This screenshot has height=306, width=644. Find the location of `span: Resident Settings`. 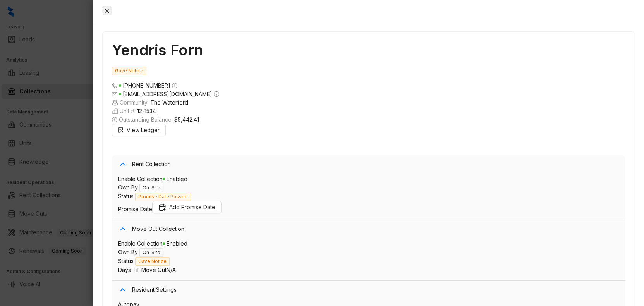

span: Resident Settings is located at coordinates (375, 290).